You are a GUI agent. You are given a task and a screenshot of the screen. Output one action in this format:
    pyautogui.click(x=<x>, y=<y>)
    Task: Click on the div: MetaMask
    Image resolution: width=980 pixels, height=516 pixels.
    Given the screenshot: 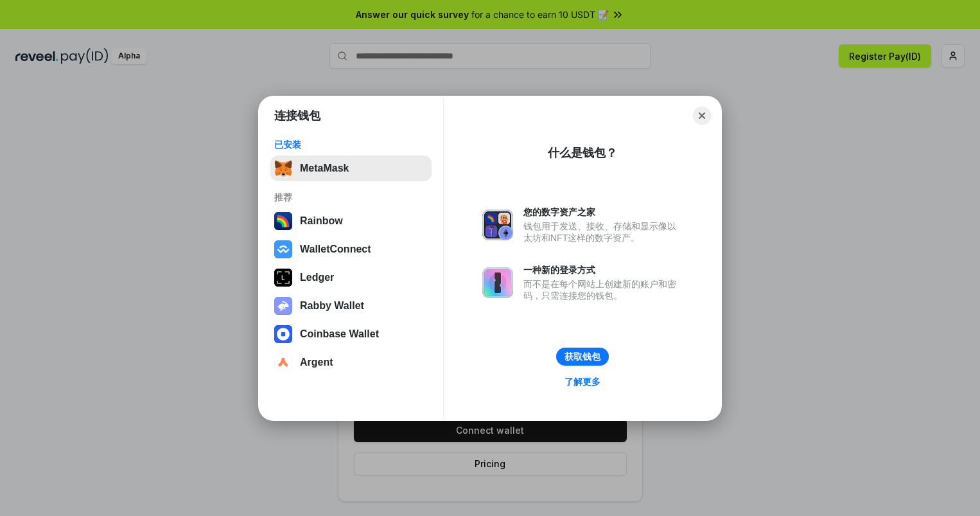 What is the action you would take?
    pyautogui.click(x=324, y=168)
    